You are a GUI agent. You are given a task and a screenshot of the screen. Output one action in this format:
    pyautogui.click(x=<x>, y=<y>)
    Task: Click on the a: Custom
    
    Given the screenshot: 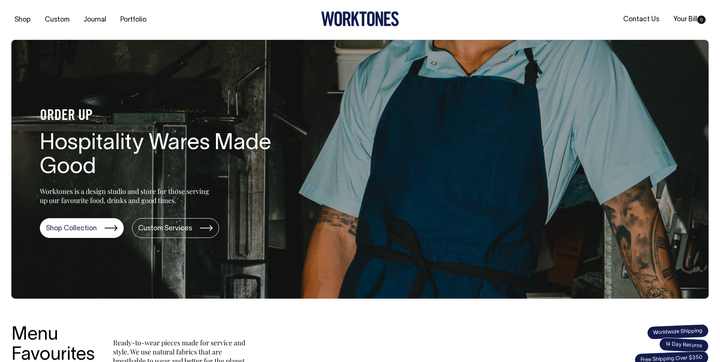 What is the action you would take?
    pyautogui.click(x=57, y=20)
    